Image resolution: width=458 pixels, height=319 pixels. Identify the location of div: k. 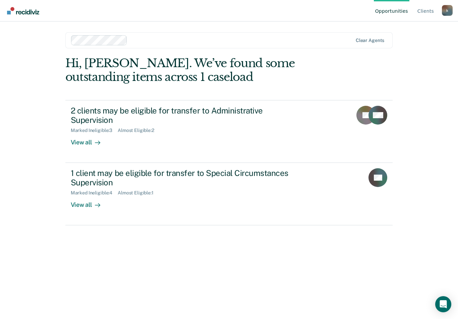
(448, 10).